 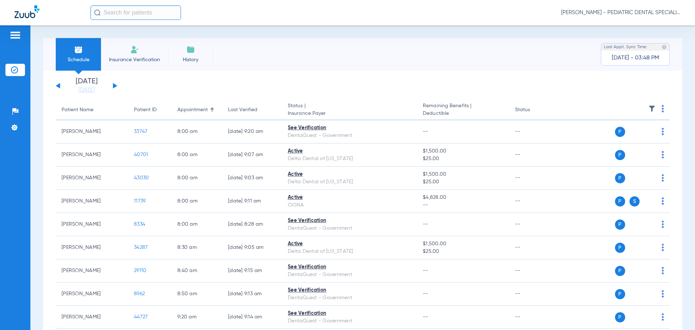 What do you see at coordinates (197, 271) in the screenshot?
I see `td: 8:40 AM` at bounding box center [197, 271].